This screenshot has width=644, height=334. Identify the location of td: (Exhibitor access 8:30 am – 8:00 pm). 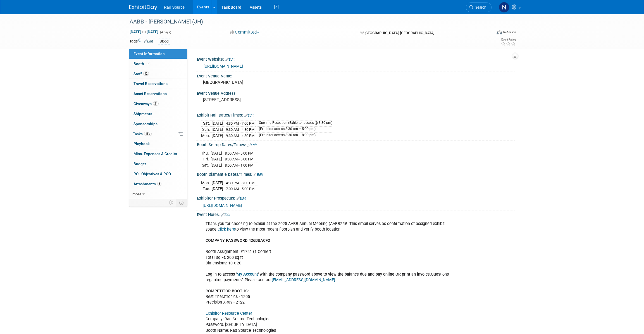
(294, 135).